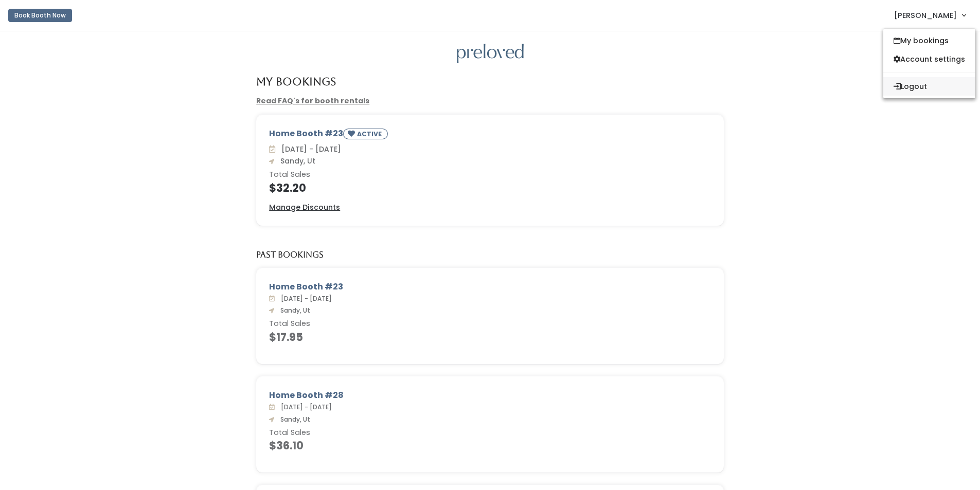 Image resolution: width=980 pixels, height=490 pixels. Describe the element at coordinates (929, 59) in the screenshot. I see `a: Account settings` at that location.